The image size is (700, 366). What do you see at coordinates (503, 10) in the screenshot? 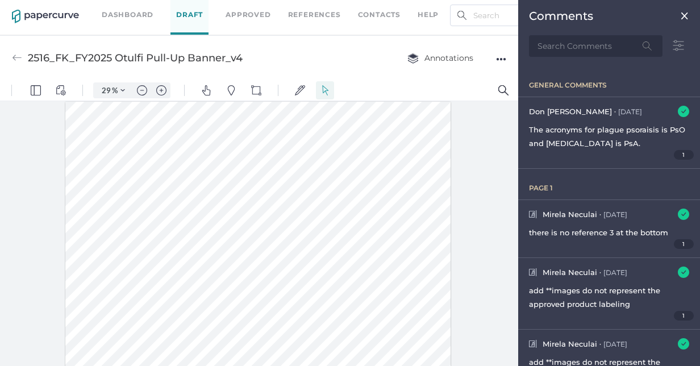
I see `button: Search` at bounding box center [503, 10].